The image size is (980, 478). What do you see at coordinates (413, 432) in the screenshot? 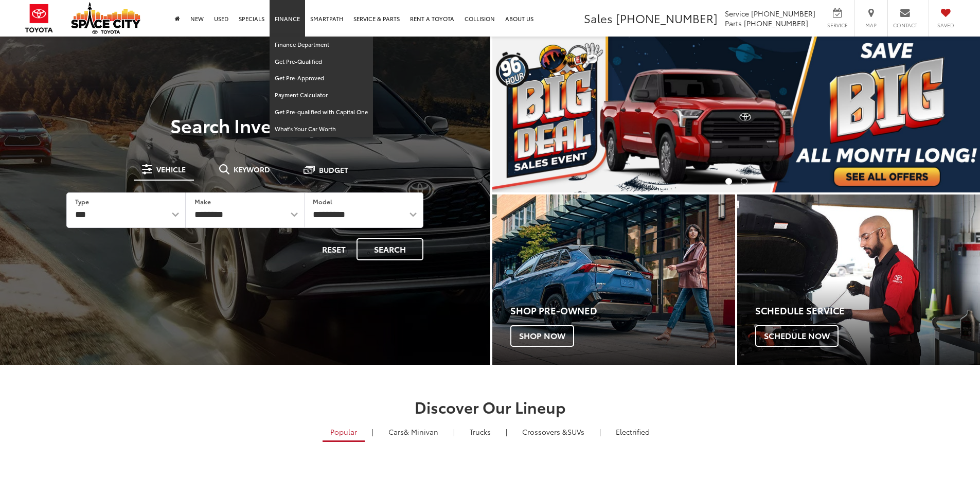
I see `a: Cars` at bounding box center [413, 432].